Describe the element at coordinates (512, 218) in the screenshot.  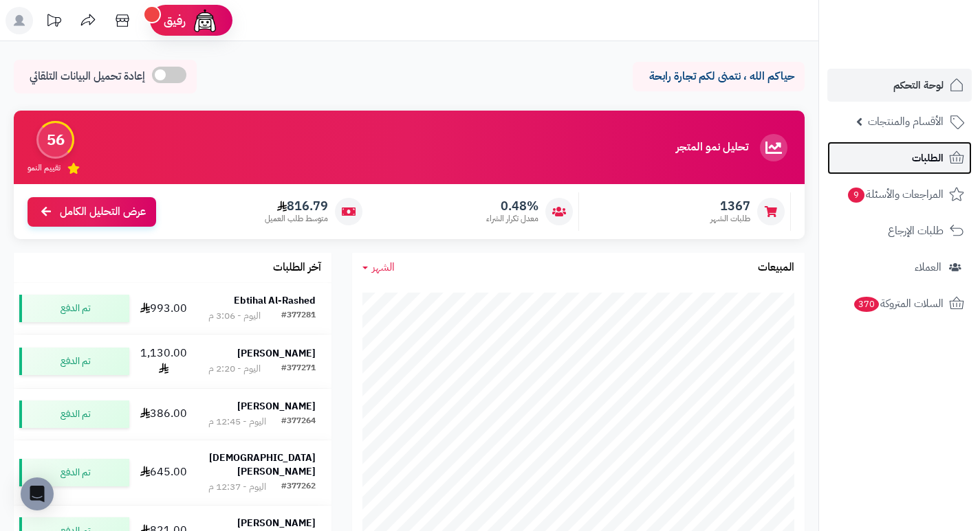
I see `span: معدل تكرار الشراء` at that location.